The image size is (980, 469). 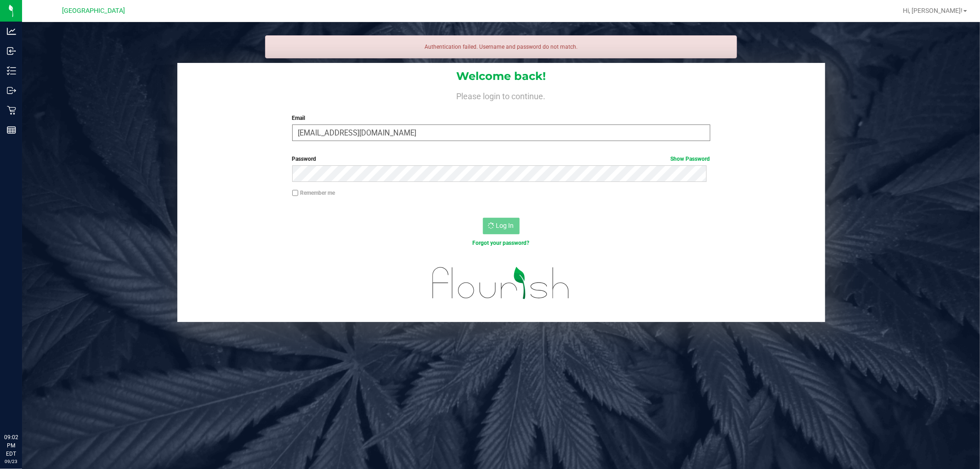 I want to click on h1: Welcome back!, so click(x=502, y=76).